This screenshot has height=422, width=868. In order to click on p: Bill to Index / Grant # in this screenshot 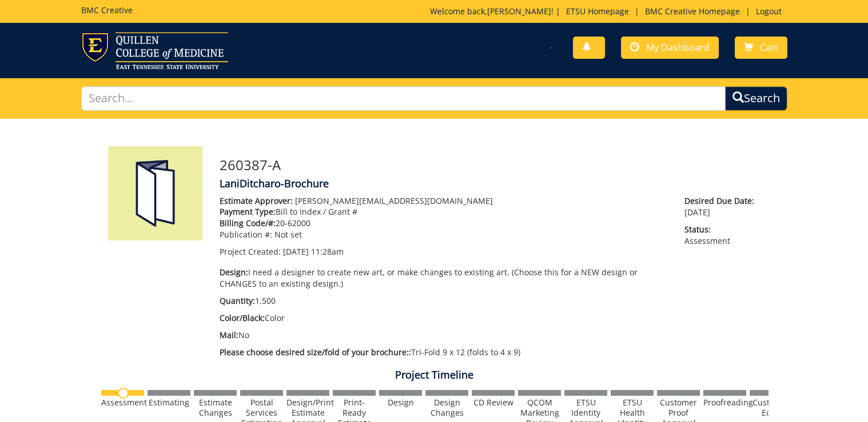, I will do `click(443, 212)`.